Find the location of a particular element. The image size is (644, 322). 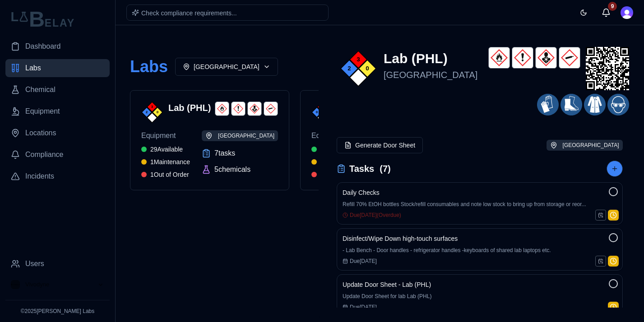

span: 5 chemical s is located at coordinates (232, 170).